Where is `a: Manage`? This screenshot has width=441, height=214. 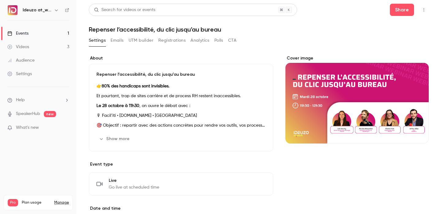 a: Manage is located at coordinates (62, 202).